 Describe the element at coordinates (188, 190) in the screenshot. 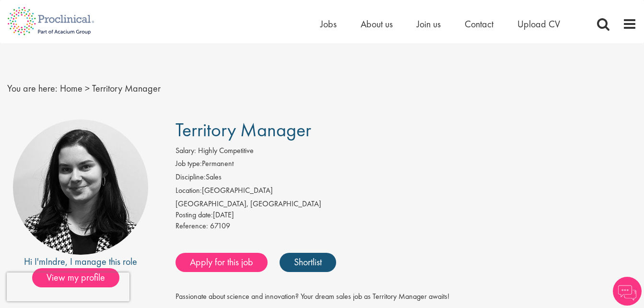

I see `label: Location:` at that location.